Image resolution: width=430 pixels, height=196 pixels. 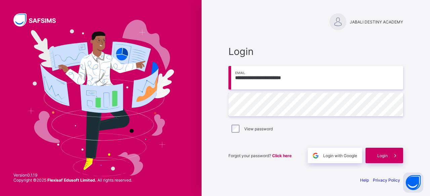 What do you see at coordinates (340, 156) in the screenshot?
I see `span: Login with Google` at bounding box center [340, 156].